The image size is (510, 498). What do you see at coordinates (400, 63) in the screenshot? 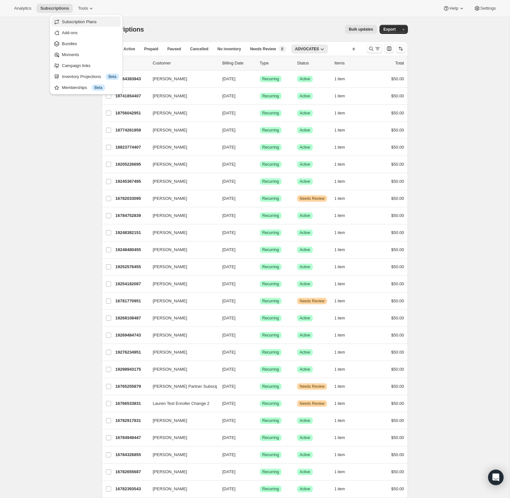
I see `p: Total` at bounding box center [400, 63].